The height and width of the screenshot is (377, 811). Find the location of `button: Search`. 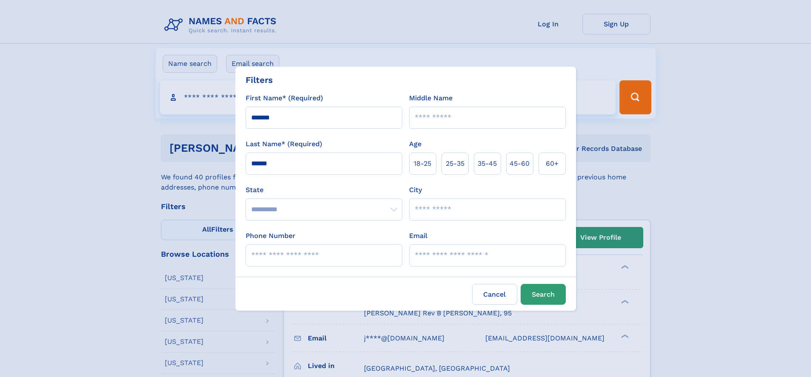

button: Search is located at coordinates (543, 294).